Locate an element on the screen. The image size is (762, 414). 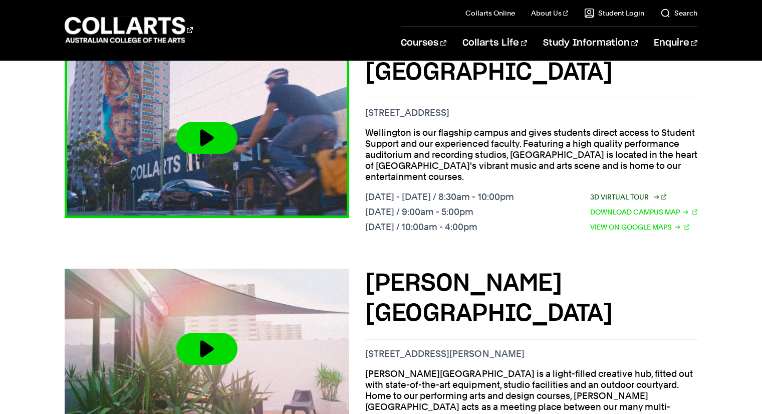
a: About Us is located at coordinates (550, 13).